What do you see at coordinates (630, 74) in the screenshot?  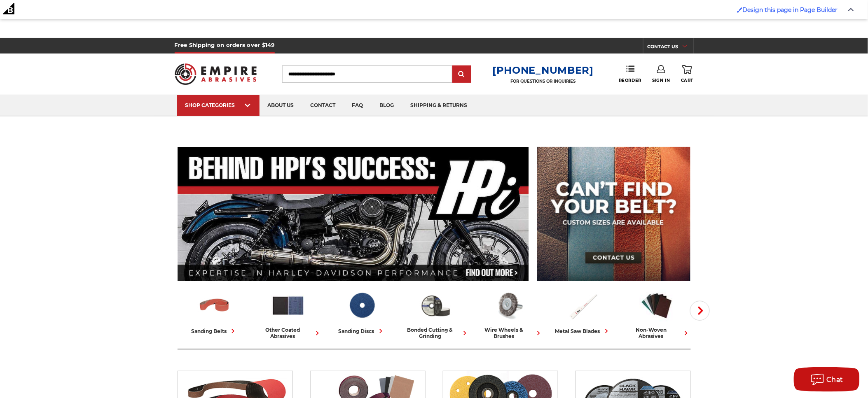 I see `a: Reorder` at bounding box center [630, 74].